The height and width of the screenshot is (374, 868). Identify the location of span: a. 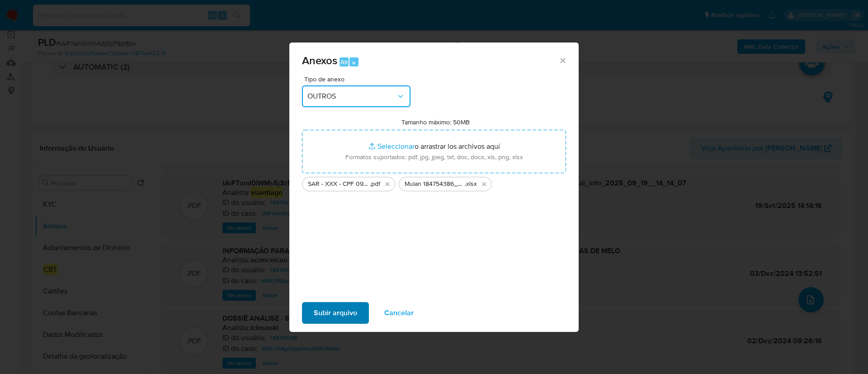
(354, 62).